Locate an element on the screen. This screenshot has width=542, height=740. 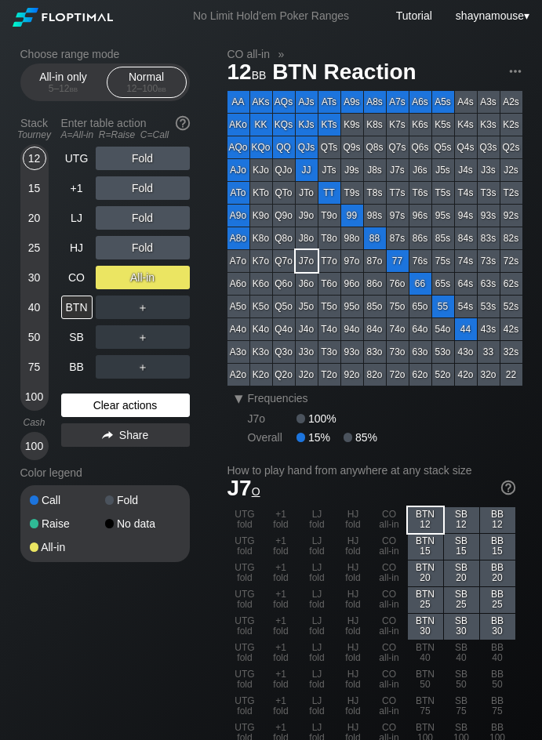
div: K8s is located at coordinates (375, 125).